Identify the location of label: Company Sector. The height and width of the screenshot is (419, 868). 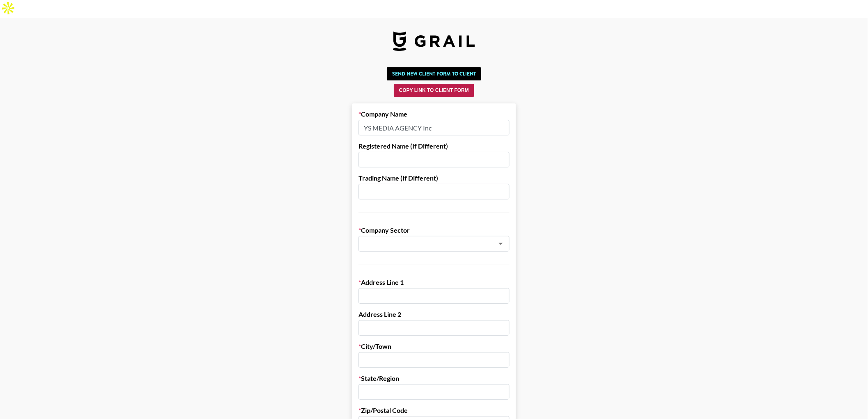
(434, 230).